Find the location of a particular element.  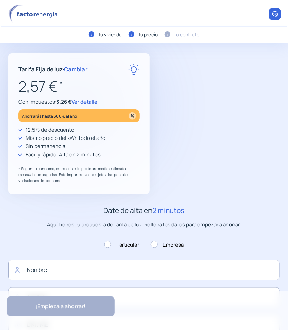

p: 12,5% de descuento is located at coordinates (50, 130).